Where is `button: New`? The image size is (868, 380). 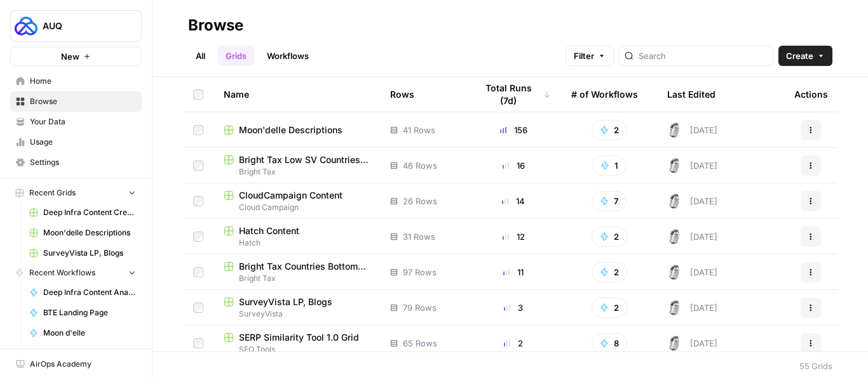 button: New is located at coordinates (75, 57).